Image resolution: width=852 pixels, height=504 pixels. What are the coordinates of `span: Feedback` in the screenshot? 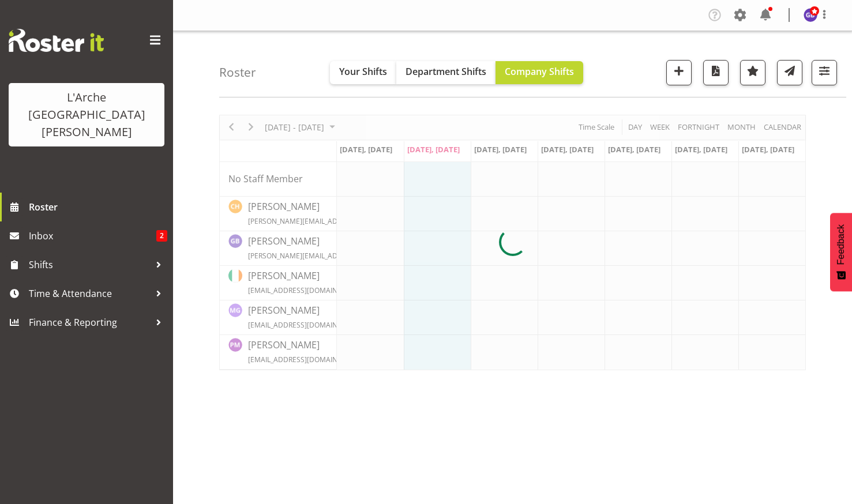 It's located at (842, 245).